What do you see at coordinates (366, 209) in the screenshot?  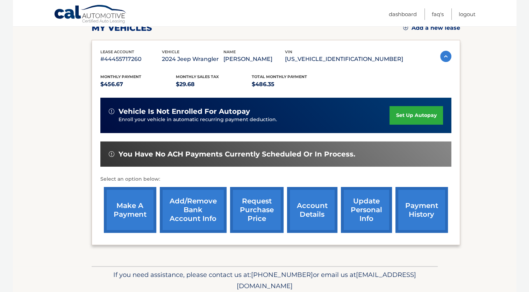 I see `a: update personal info` at bounding box center [366, 209].